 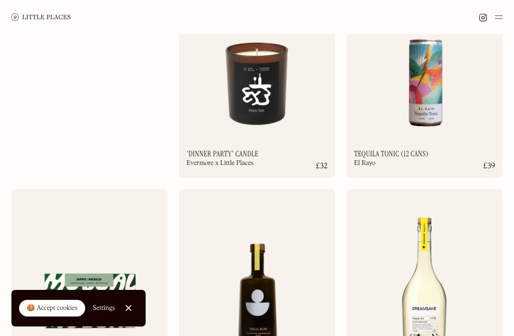 I want to click on div: El Rayo, so click(x=364, y=163).